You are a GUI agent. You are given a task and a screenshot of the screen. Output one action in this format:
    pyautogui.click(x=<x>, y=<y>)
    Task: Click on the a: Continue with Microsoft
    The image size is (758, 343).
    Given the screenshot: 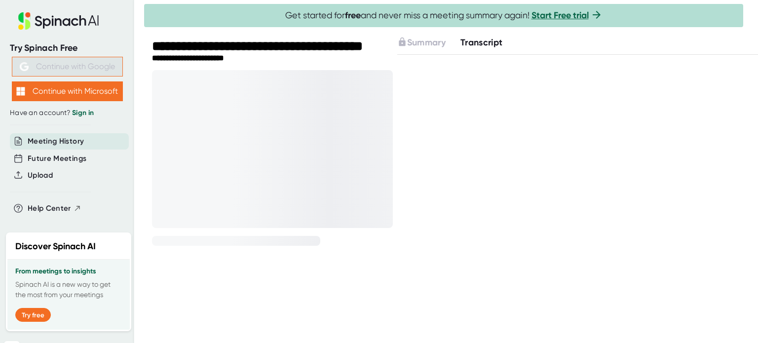 What is the action you would take?
    pyautogui.click(x=67, y=91)
    